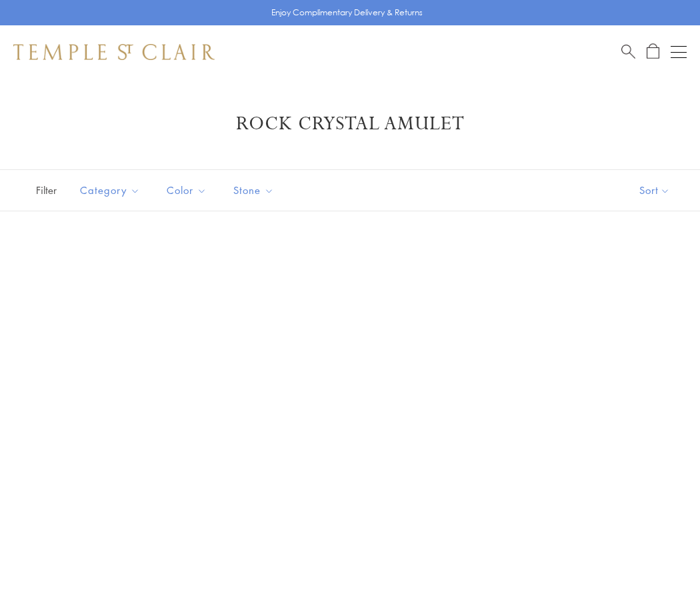 The width and height of the screenshot is (700, 592). Describe the element at coordinates (655, 190) in the screenshot. I see `button: Show sort by` at that location.